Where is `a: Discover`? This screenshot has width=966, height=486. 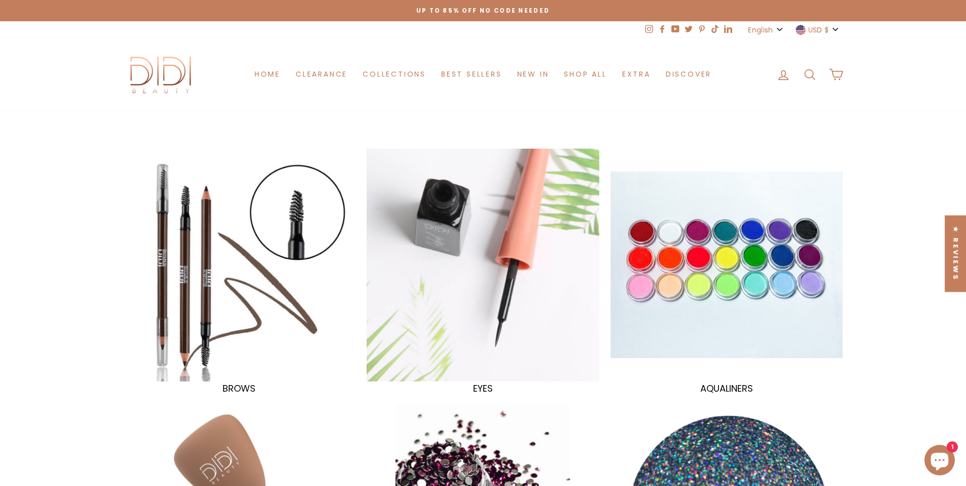
a: Discover is located at coordinates (688, 74).